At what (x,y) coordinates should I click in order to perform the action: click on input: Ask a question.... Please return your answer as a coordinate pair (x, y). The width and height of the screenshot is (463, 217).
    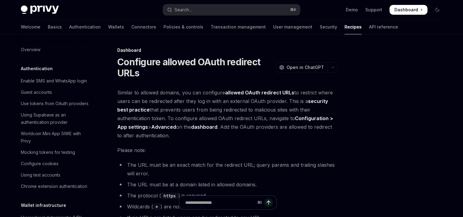
    Looking at the image, I should click on (220, 202).